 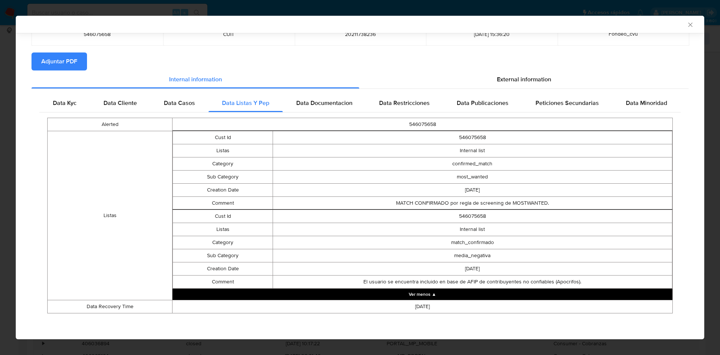 I want to click on span: CUIT, so click(x=229, y=34).